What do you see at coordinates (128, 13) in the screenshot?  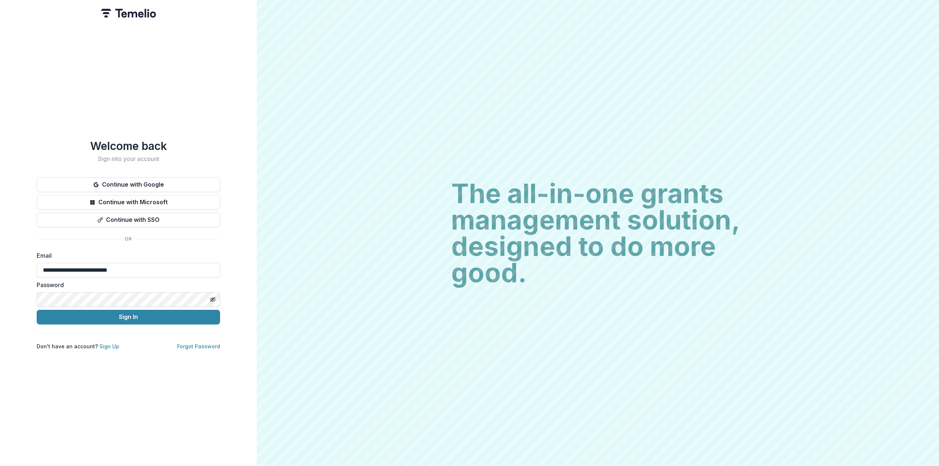 I see `img: Temelio` at bounding box center [128, 13].